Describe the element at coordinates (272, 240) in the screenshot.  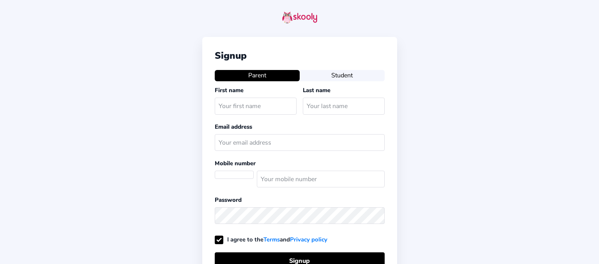
I see `a: Terms` at that location.